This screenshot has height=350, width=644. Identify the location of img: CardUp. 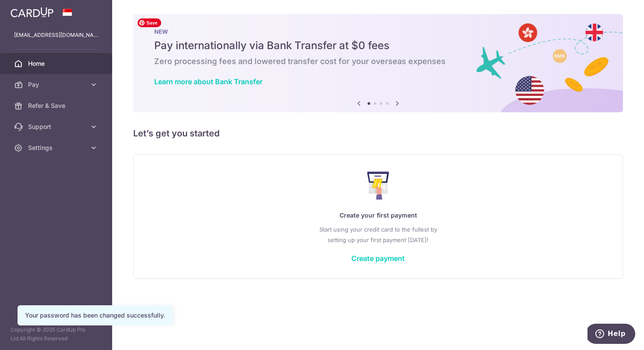
(32, 12).